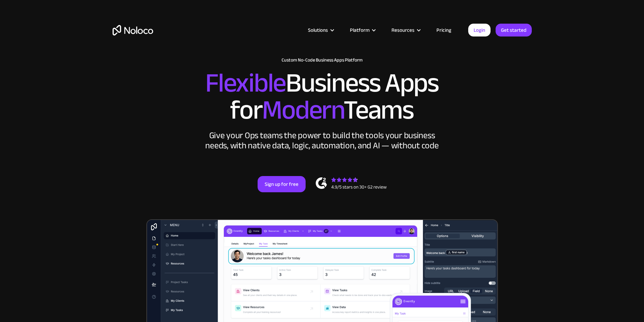 The height and width of the screenshot is (322, 644). I want to click on a: Get started, so click(514, 30).